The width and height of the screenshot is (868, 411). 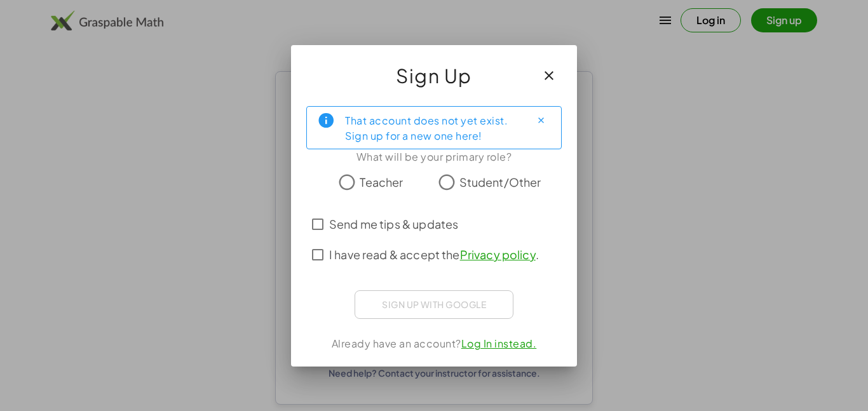 What do you see at coordinates (434, 76) in the screenshot?
I see `span: Sign Up` at bounding box center [434, 76].